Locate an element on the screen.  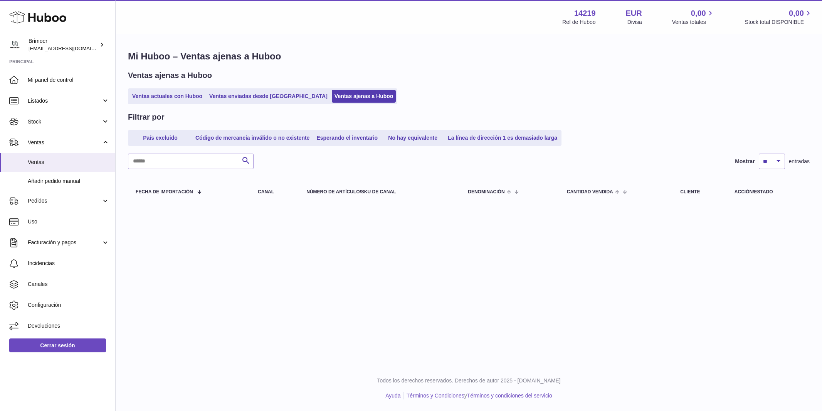
a: Ayuda is located at coordinates (393, 395).